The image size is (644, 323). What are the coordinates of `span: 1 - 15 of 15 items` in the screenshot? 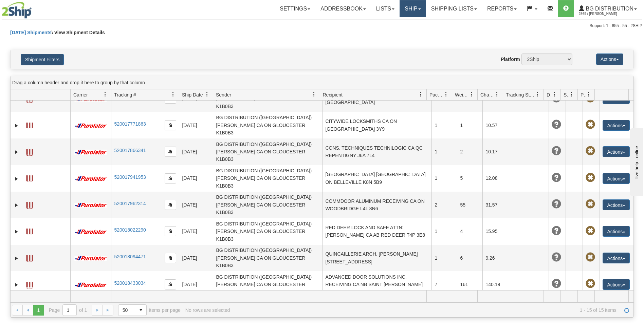 It's located at (425, 310).